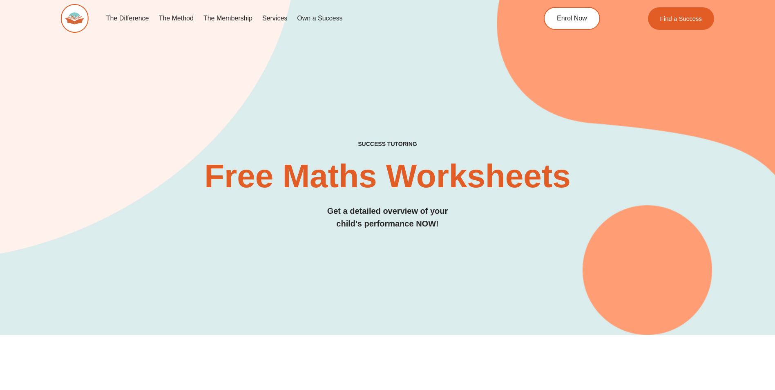 This screenshot has height=390, width=775. I want to click on h4: SUCCESS TUTORING​, so click(388, 144).